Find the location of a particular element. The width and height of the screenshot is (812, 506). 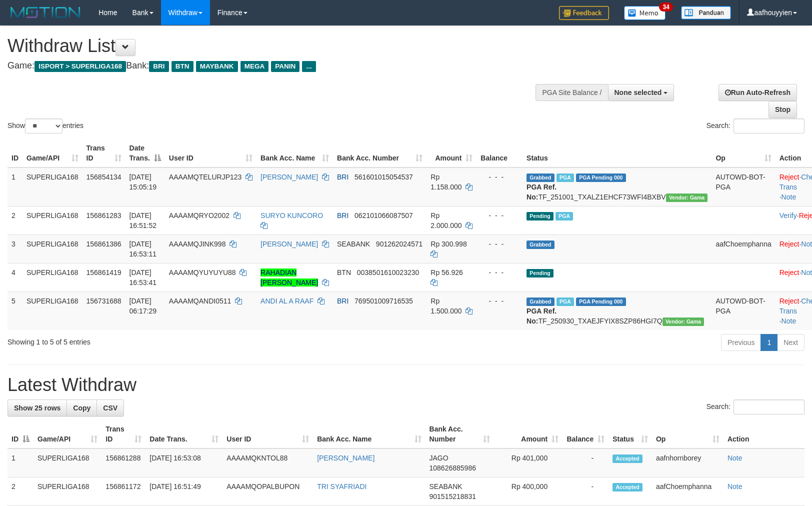

th: Balance: activate to sort column ascending is located at coordinates (585, 434).